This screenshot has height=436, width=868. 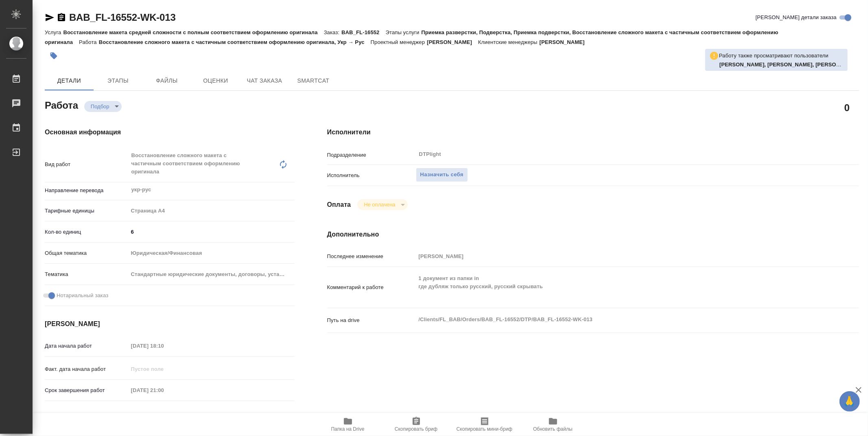 What do you see at coordinates (82, 296) in the screenshot?
I see `span: Нотариальный заказ` at bounding box center [82, 296].